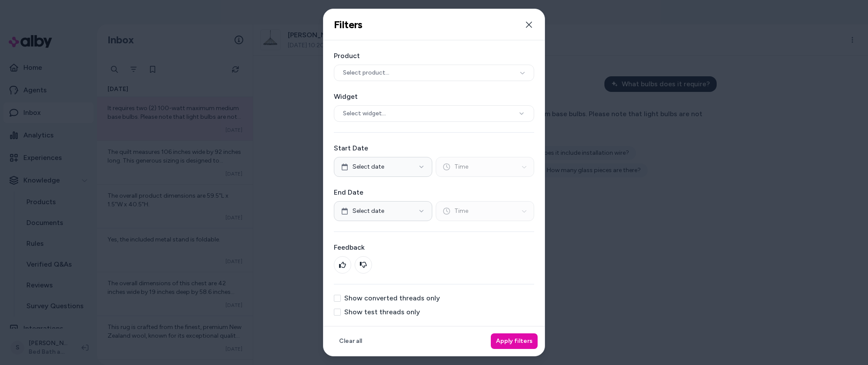 The image size is (868, 365). I want to click on label: Feedback, so click(434, 248).